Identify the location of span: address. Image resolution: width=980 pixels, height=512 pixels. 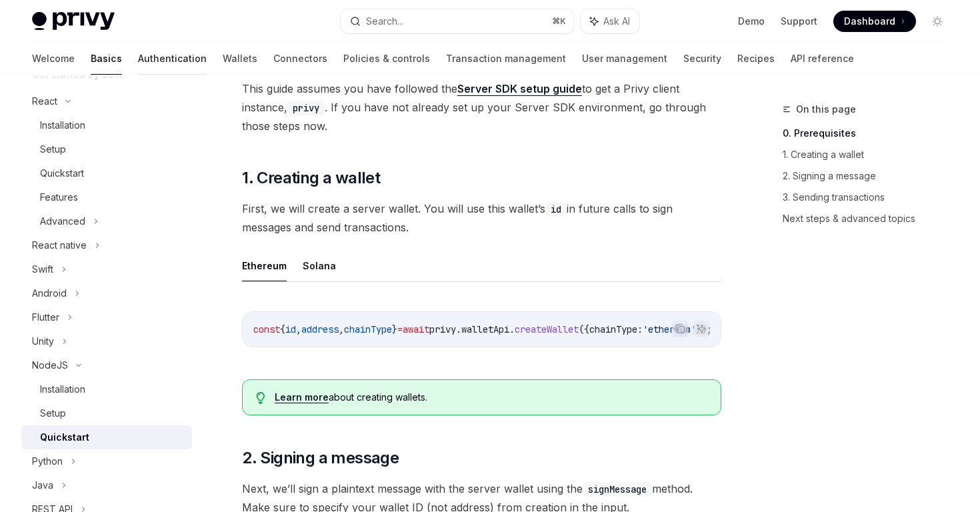
(320, 330).